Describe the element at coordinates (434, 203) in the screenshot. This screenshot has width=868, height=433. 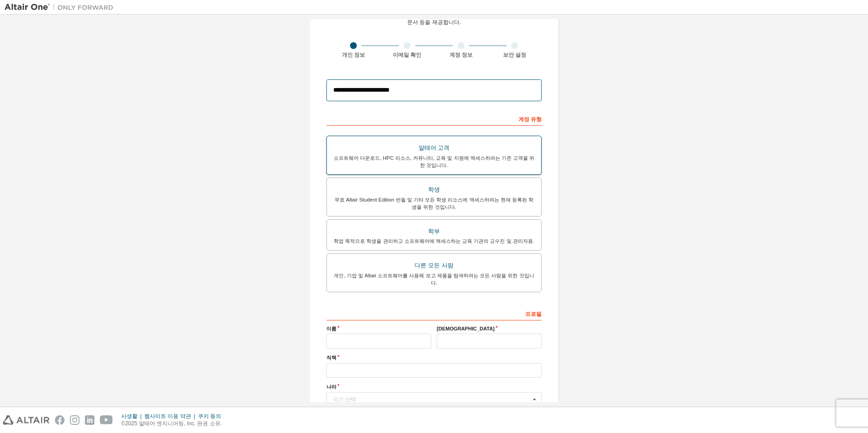
I see `div: 무료 Altair Student Edition 번들 및 기타 모든 학생 리소스에 액세스하려는 현재 등록된 학생을 위한 것입니다.` at that location.